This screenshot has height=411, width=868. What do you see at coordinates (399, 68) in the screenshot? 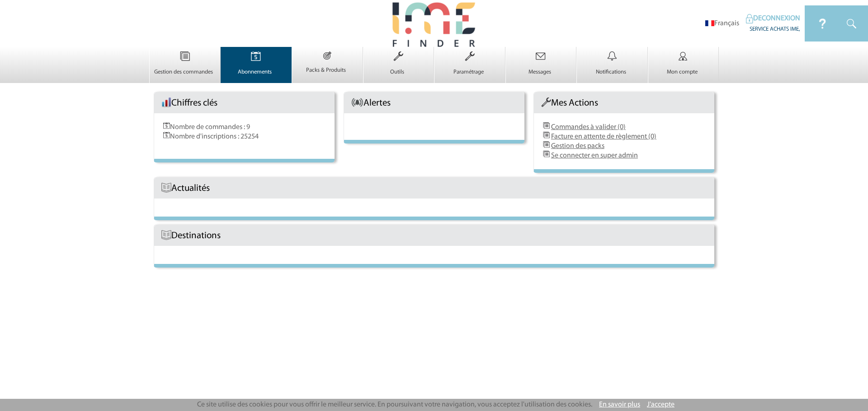
I see `a: Outils` at bounding box center [399, 68].